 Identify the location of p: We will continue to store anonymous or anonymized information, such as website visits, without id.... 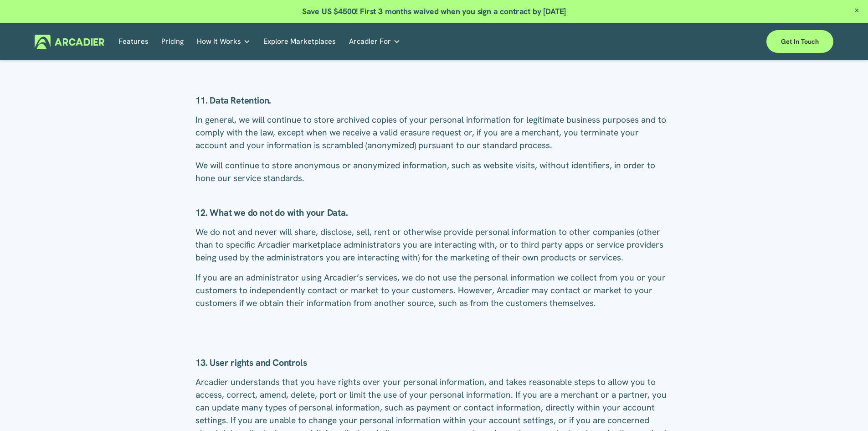
(434, 172).